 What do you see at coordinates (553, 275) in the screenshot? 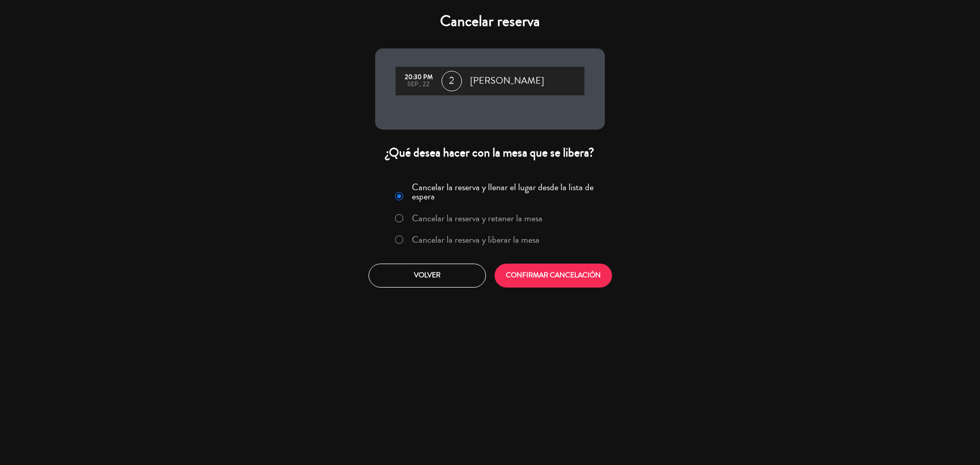
I see `button: CONFIRMAR CANCELACIÓN` at bounding box center [553, 275].